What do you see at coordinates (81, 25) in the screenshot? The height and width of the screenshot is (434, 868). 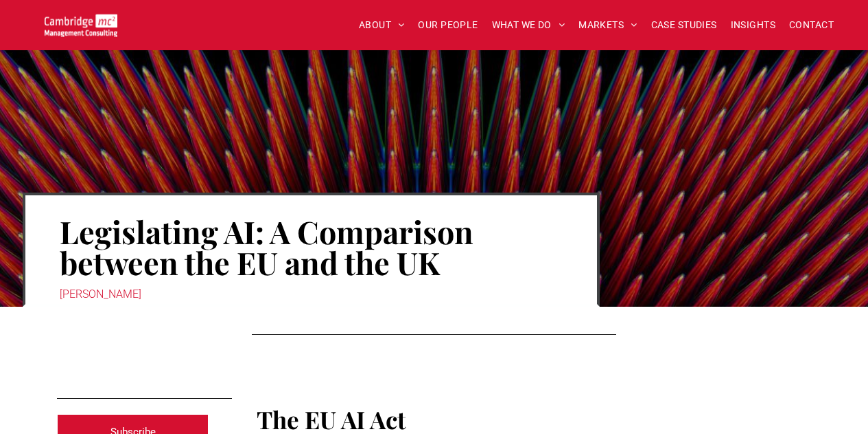 I see `img: Go to Homepage` at bounding box center [81, 25].